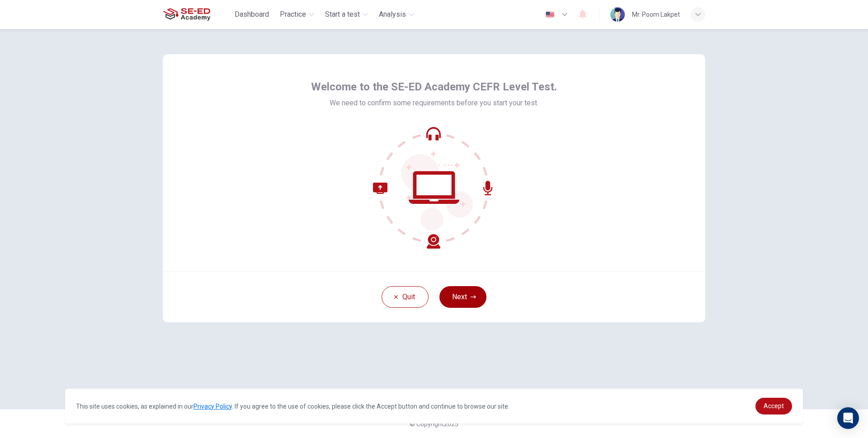 This screenshot has height=438, width=868. Describe the element at coordinates (848, 418) in the screenshot. I see `div: Open Intercom Messenger` at that location.